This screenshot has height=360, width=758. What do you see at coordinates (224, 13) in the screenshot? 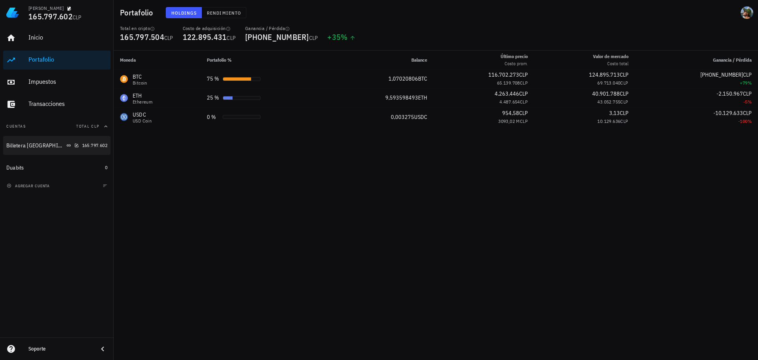
I see `span: Rendimiento` at bounding box center [224, 13].